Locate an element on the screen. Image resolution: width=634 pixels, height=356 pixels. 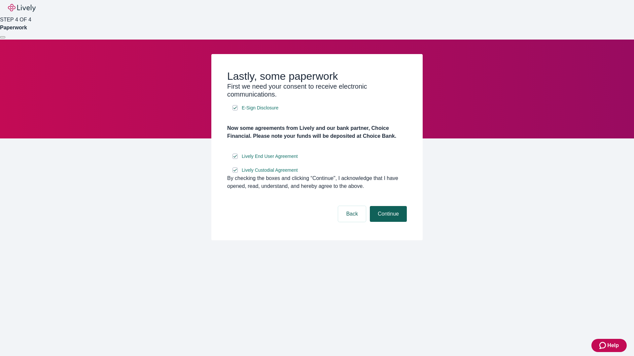
button: Continue is located at coordinates (388, 214).